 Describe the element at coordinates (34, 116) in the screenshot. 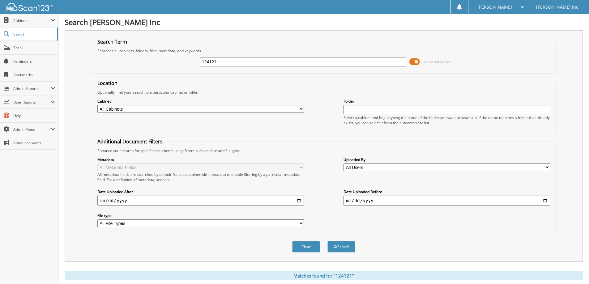

I see `span: Help` at that location.